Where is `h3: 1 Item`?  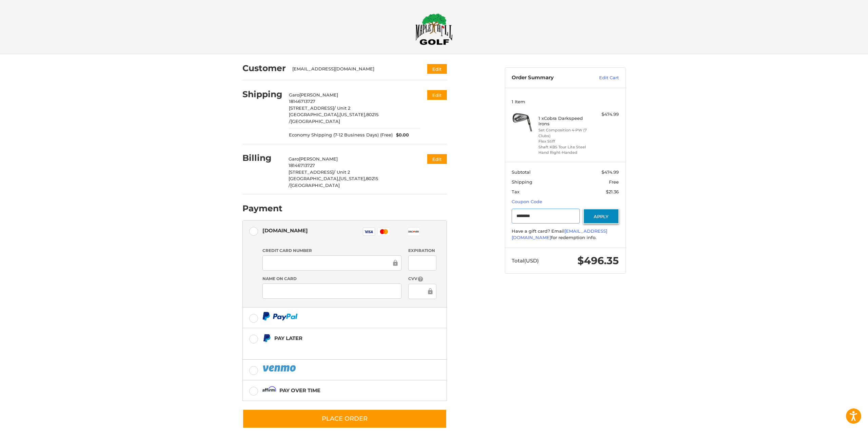 h3: 1 Item is located at coordinates (566, 102).